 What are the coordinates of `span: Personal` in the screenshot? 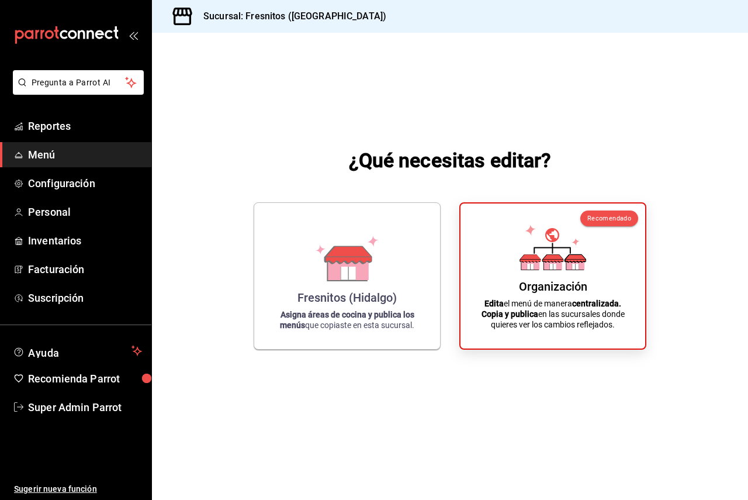 It's located at (85, 212).